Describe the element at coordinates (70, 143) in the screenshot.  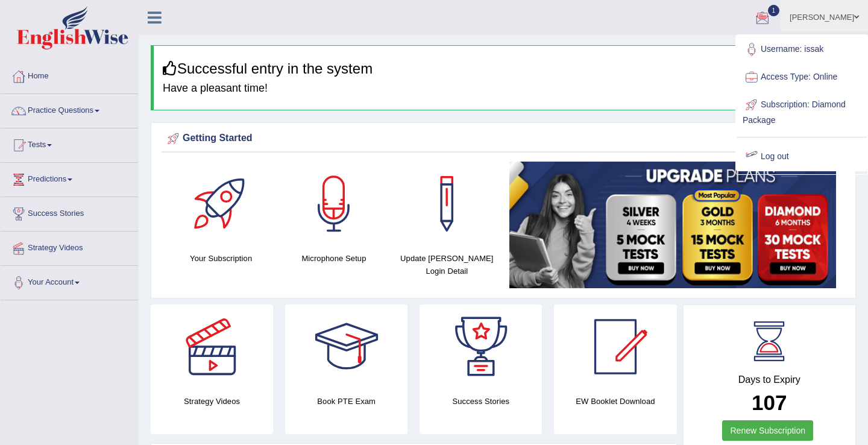
I see `a: Tests` at that location.